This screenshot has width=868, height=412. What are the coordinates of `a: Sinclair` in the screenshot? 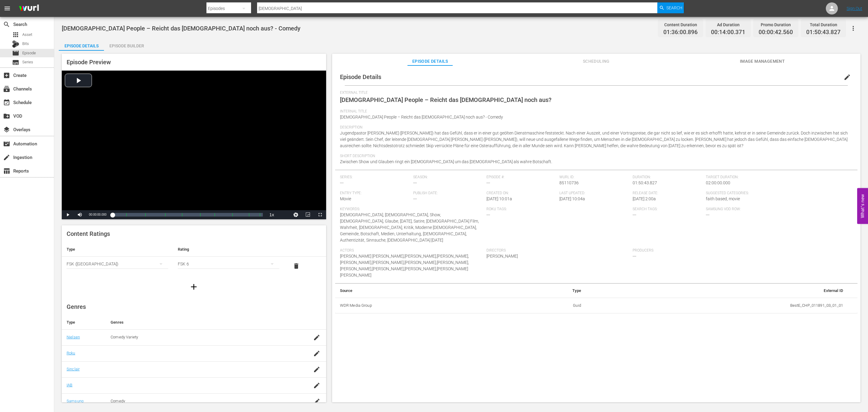 It's located at (73, 369).